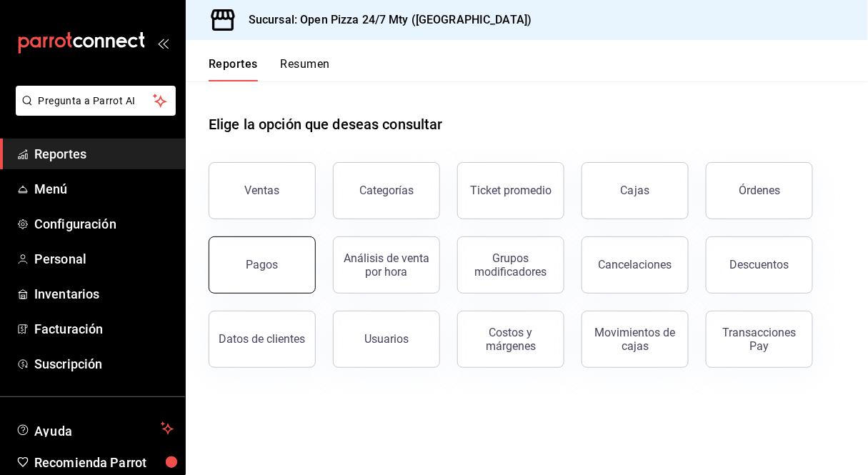 This screenshot has height=475, width=868. What do you see at coordinates (104, 259) in the screenshot?
I see `span: Personal` at bounding box center [104, 259].